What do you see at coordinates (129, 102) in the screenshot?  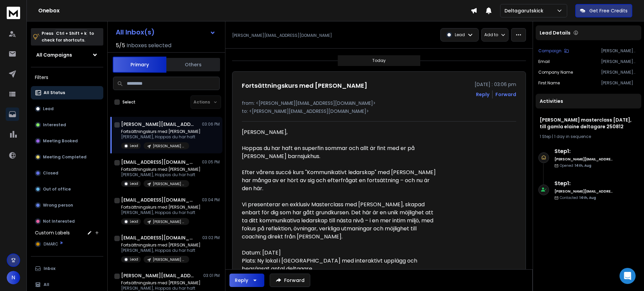 I see `label: Select` at bounding box center [129, 102].